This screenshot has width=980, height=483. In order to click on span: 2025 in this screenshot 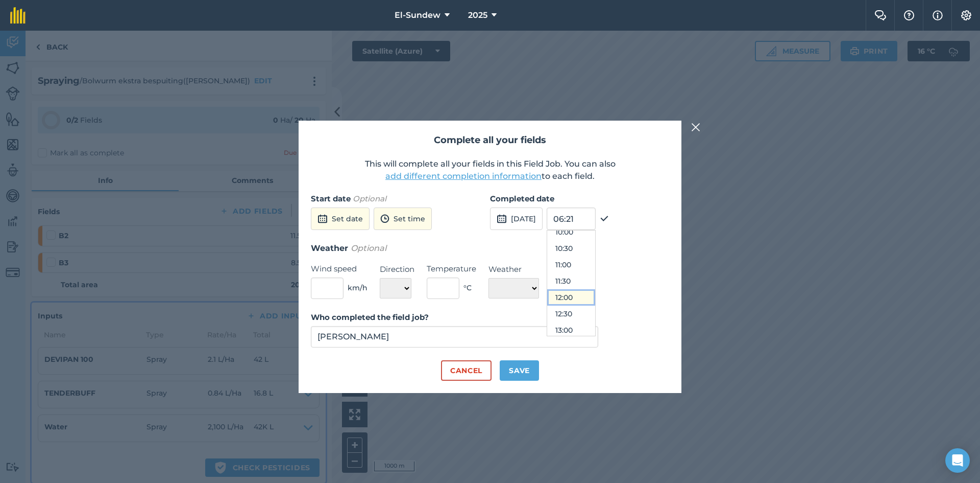, I will do `click(478, 16)`.